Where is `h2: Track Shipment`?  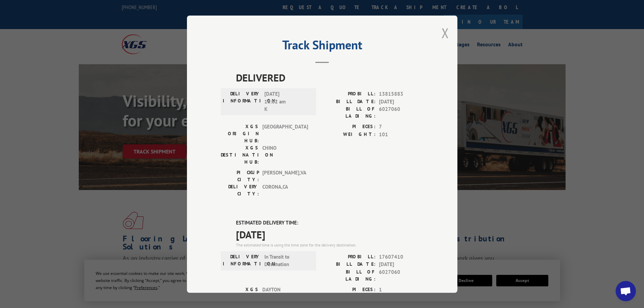 h2: Track Shipment is located at coordinates (322, 47).